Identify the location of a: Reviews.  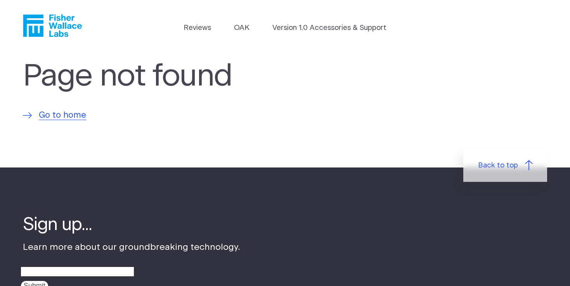
(197, 28).